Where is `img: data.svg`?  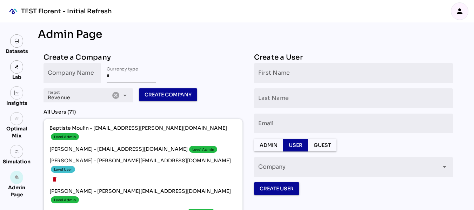
img: data.svg is located at coordinates (17, 41).